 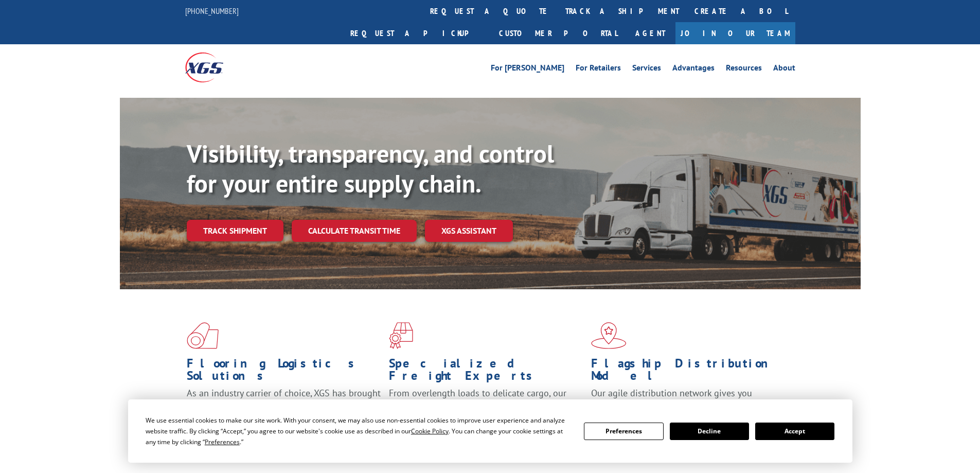 I want to click on div: Cookie Consent Prompt, so click(x=490, y=431).